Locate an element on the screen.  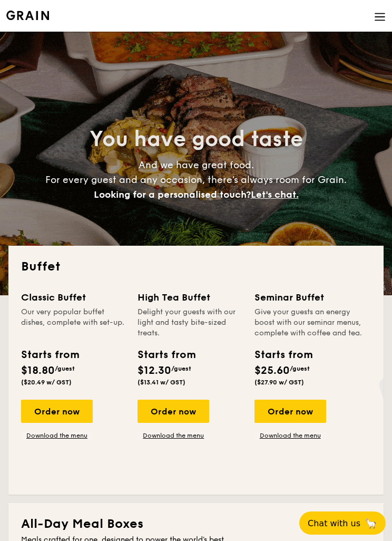
div: Classic Buffet is located at coordinates (73, 298).